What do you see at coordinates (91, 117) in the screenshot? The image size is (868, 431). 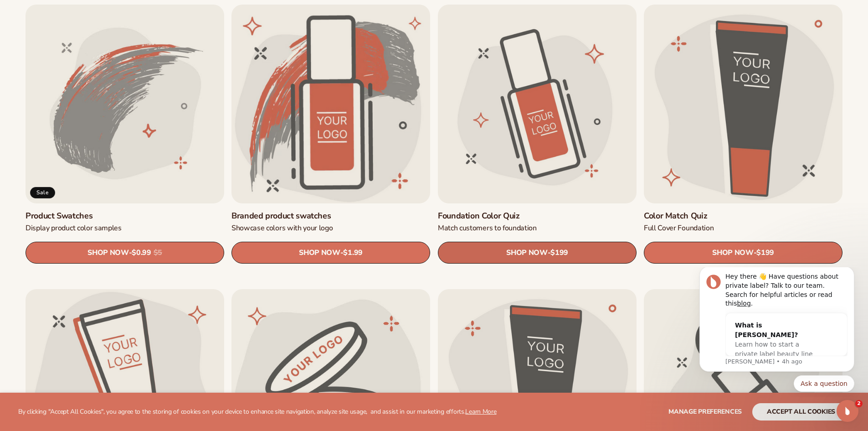 I see `div: Quick reply options` at bounding box center [91, 117].